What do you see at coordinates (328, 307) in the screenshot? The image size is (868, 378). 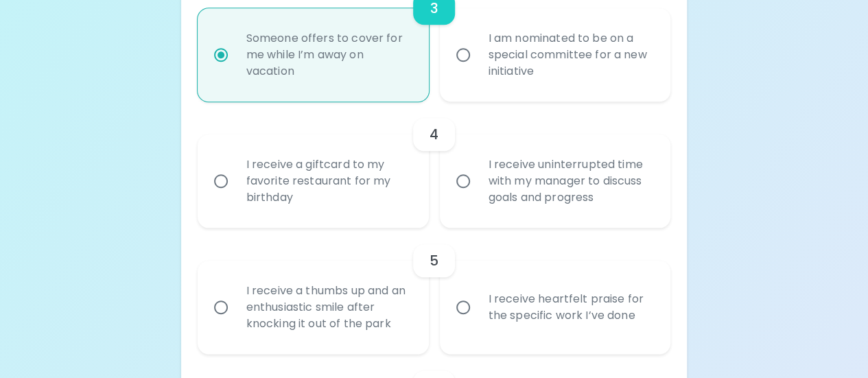 I see `div: I receive a thumbs up and an enthusiastic smile after knocking it out of the park` at bounding box center [328, 307].